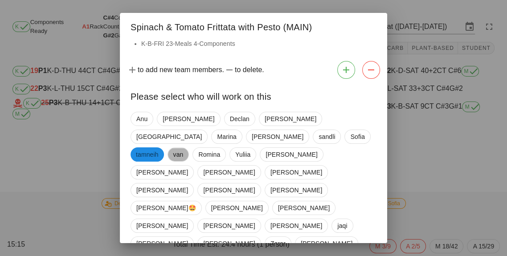  I want to click on span: Sofia, so click(357, 137).